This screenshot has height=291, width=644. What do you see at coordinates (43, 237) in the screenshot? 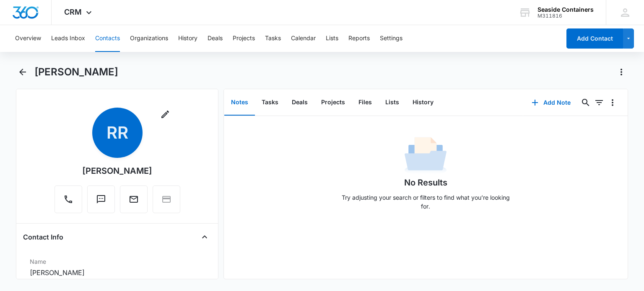
I see `h4: Contact Info` at bounding box center [43, 237].